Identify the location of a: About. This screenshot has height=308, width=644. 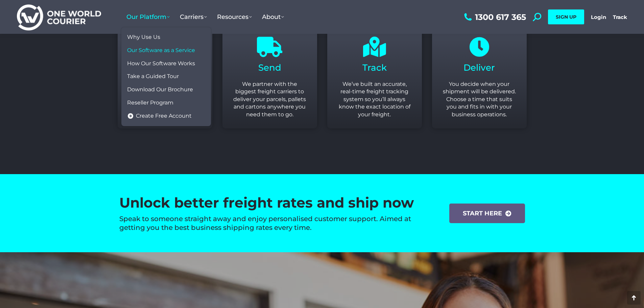
(273, 17).